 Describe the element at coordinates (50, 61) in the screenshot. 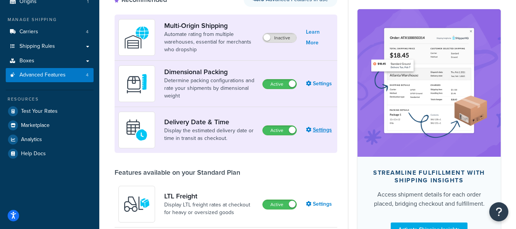

I see `li: Boxes` at that location.